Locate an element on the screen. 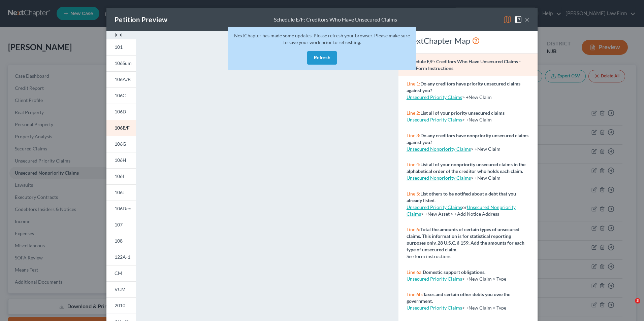 The height and width of the screenshot is (321, 644). span: 108 is located at coordinates (119, 241).